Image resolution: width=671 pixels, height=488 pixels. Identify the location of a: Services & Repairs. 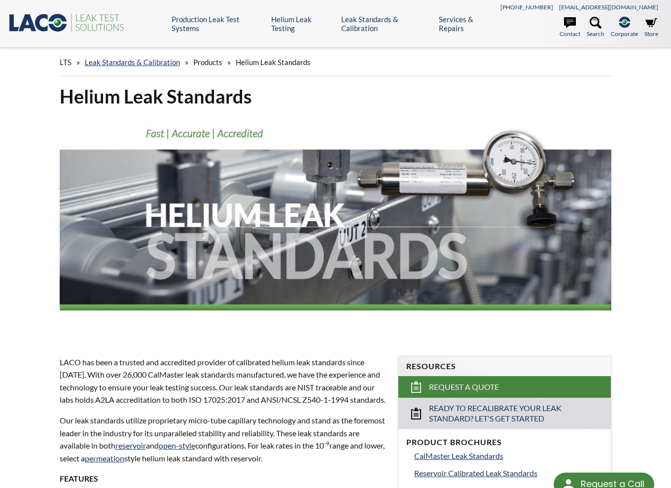
(468, 24).